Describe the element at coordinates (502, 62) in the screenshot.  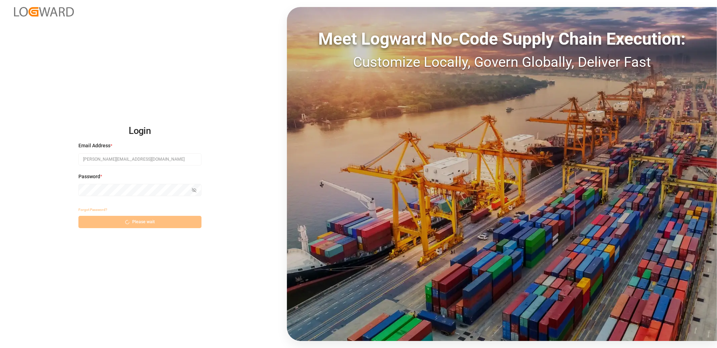
I see `div: Customize Locally, Govern Globally, Deliver Fast` at that location.